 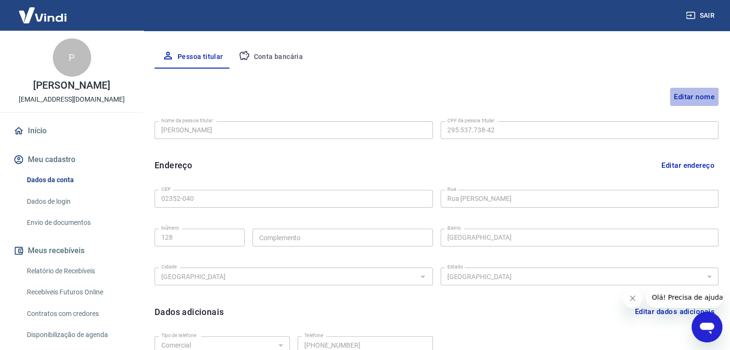 What do you see at coordinates (43, 11) in the screenshot?
I see `span: Olá! Precisa de ajuda?` at bounding box center [43, 11].